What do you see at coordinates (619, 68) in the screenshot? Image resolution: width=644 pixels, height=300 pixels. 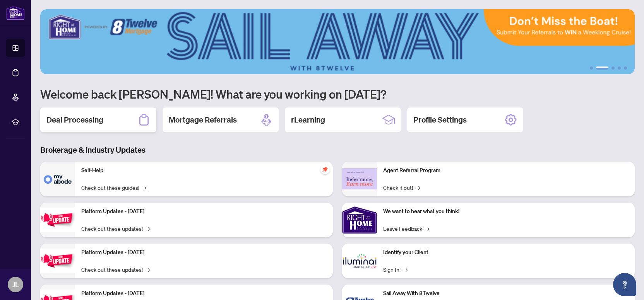 I see `button: 4` at bounding box center [619, 68].